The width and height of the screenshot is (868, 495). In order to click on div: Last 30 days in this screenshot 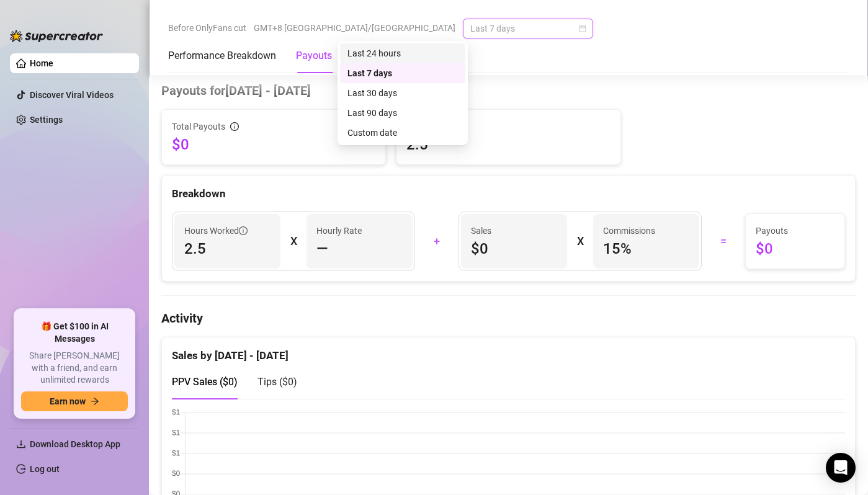, I will do `click(403, 93)`.